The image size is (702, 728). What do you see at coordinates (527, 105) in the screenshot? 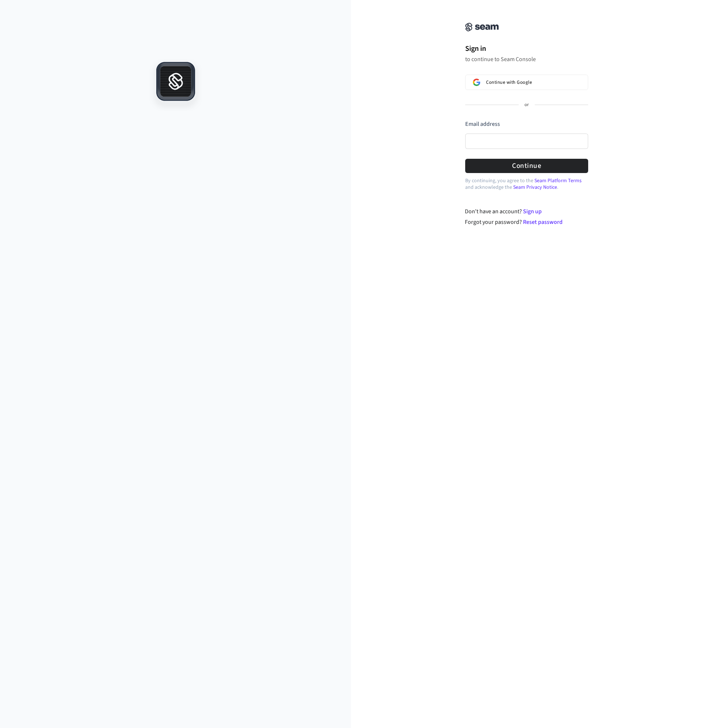
I see `p: or` at bounding box center [527, 105].